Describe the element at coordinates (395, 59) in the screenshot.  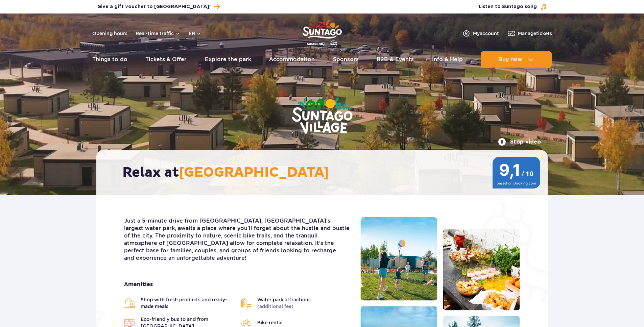
I see `a: B2B & Events` at that location.